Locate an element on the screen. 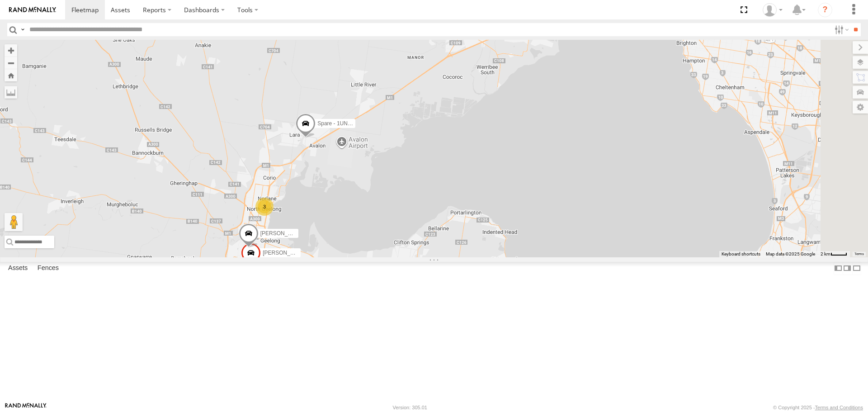 The image size is (868, 412). button: Keyboard shortcuts is located at coordinates (741, 254).